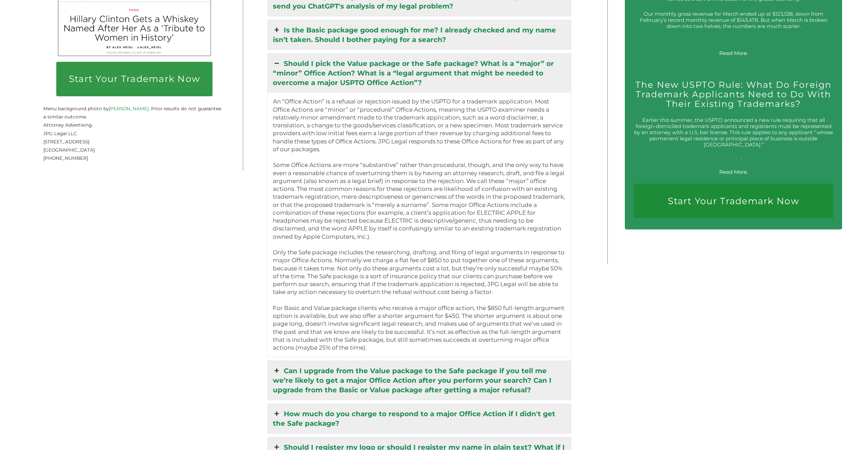  What do you see at coordinates (419, 380) in the screenshot?
I see `a: Can I upgrade from the Value package to the Safe package if you tell me we’re likely to get a maj...` at bounding box center [419, 380].